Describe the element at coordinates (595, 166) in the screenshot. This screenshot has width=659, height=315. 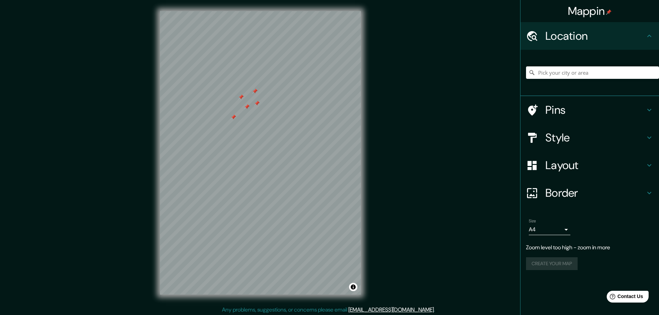
I see `h4: Layout` at that location.